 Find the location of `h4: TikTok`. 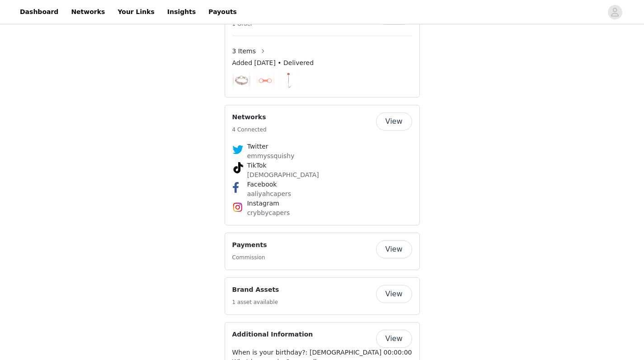

h4: TikTok is located at coordinates (322, 165).